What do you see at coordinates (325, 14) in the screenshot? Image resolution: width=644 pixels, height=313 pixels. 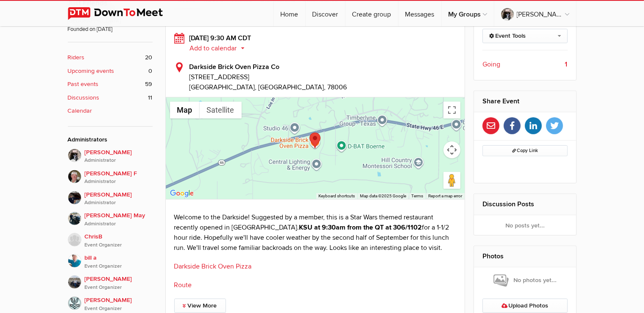 I see `a: Discover` at bounding box center [325, 14].